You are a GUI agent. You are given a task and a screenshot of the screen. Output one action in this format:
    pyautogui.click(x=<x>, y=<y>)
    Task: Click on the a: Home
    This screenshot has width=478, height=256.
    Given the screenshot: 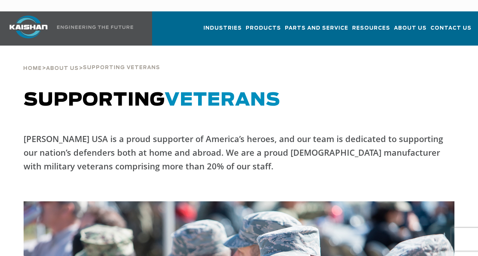 What is the action you would take?
    pyautogui.click(x=32, y=68)
    